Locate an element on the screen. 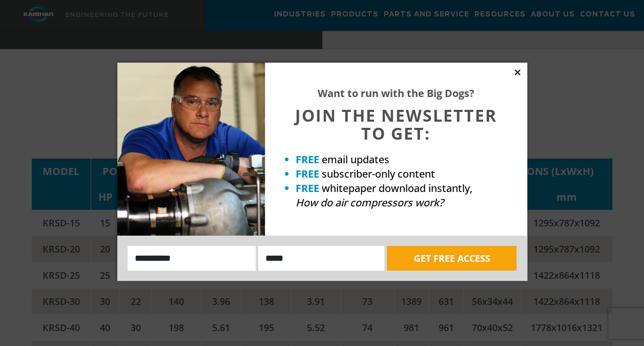  input: Email is located at coordinates (321, 258).